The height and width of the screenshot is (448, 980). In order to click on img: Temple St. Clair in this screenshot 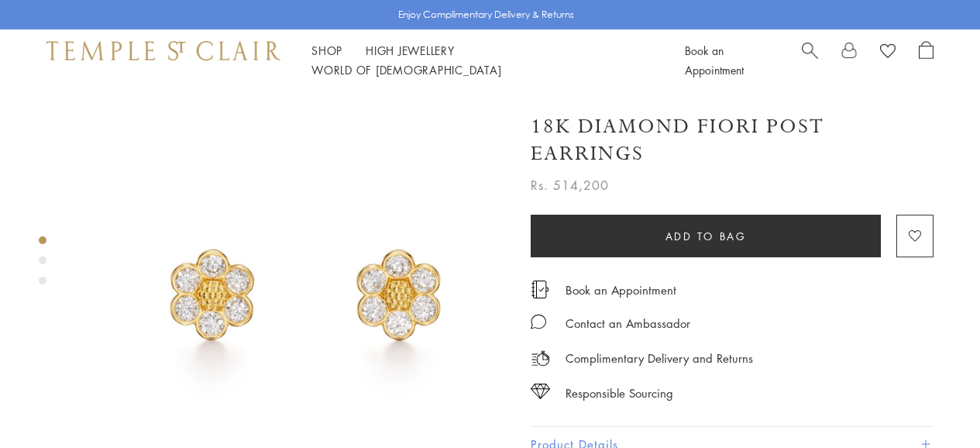, I will do `click(163, 51)`.